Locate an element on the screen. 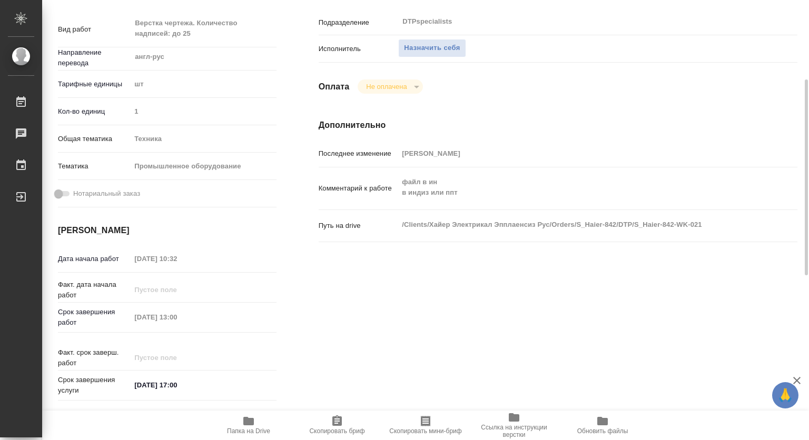 This screenshot has height=440, width=809. p: Срок завершения работ is located at coordinates (94, 317).